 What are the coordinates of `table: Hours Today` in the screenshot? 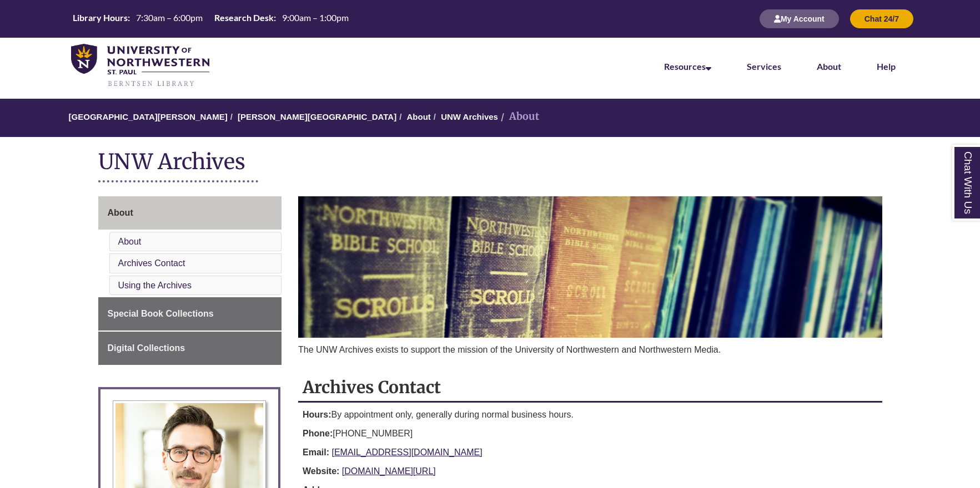 It's located at (211, 18).